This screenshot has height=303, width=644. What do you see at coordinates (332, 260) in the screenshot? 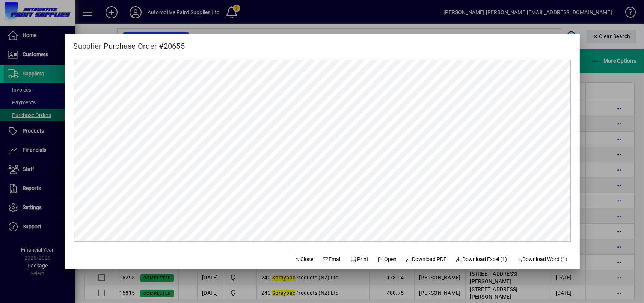
I see `button: Email` at bounding box center [332, 260].